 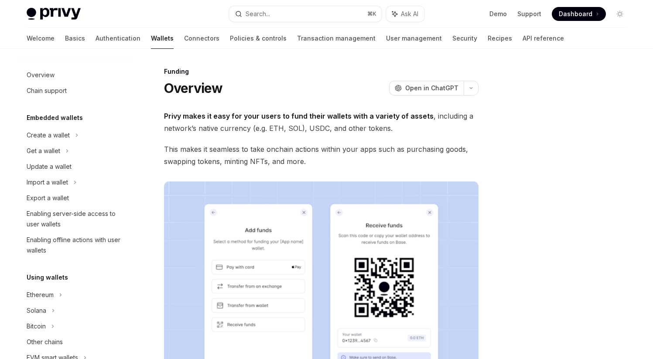 I want to click on div: Enabling server-side access to user wallets, so click(x=76, y=219).